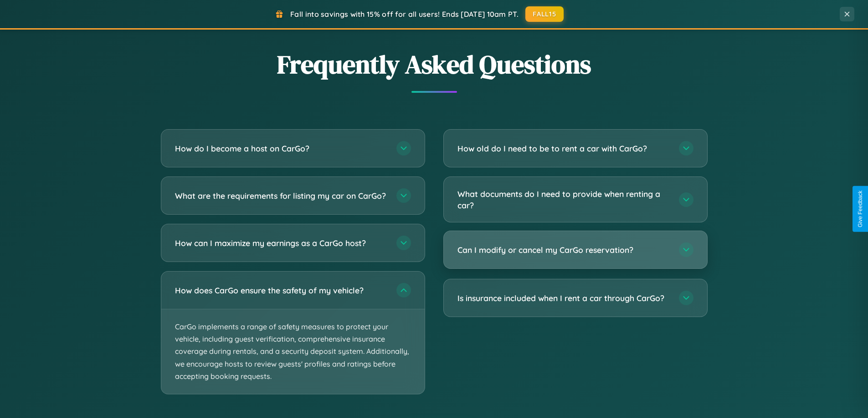 The width and height of the screenshot is (868, 418). Describe the element at coordinates (281, 196) in the screenshot. I see `h3: What are the requirements for listing my car on CarGo?` at that location.